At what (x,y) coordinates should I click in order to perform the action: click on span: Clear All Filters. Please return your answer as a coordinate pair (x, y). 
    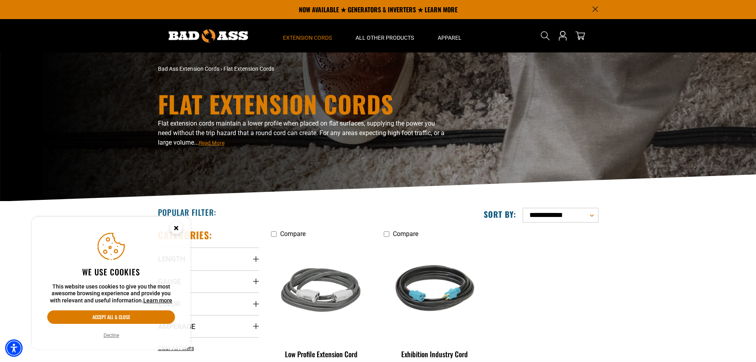
    Looking at the image, I should click on (176, 348).